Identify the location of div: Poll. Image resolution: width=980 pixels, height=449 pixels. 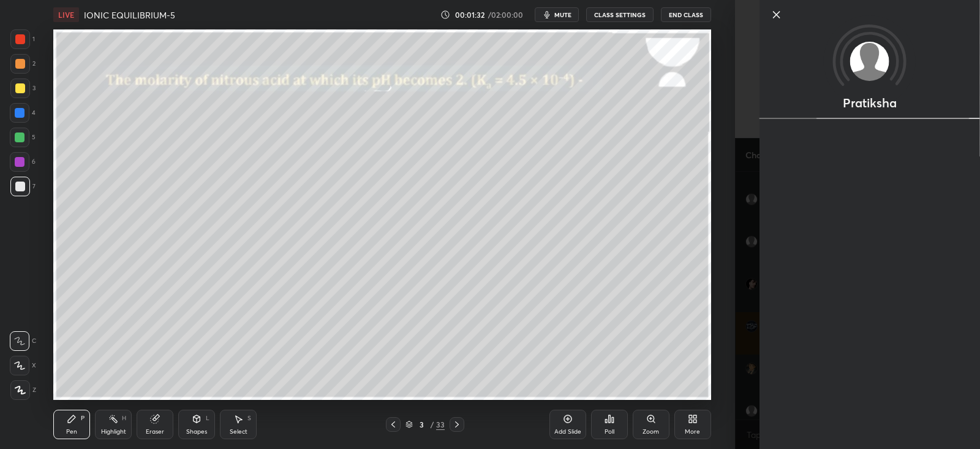
(609, 432).